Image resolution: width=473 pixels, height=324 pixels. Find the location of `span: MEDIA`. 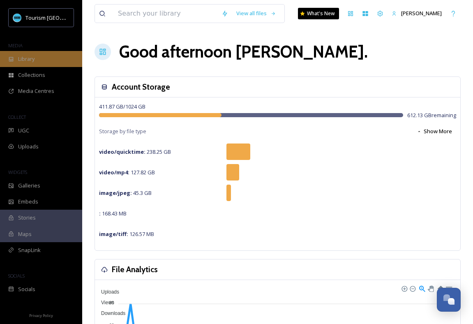

span: MEDIA is located at coordinates (15, 45).